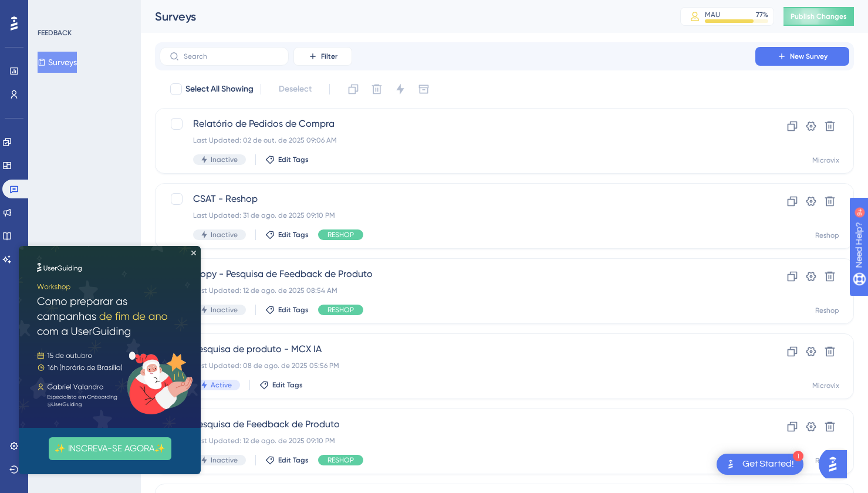  What do you see at coordinates (329, 57) in the screenshot?
I see `span: Filter` at bounding box center [329, 57].